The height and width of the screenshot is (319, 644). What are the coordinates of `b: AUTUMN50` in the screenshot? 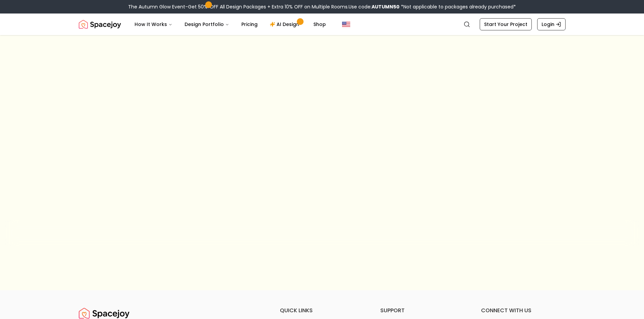 It's located at (385, 7).